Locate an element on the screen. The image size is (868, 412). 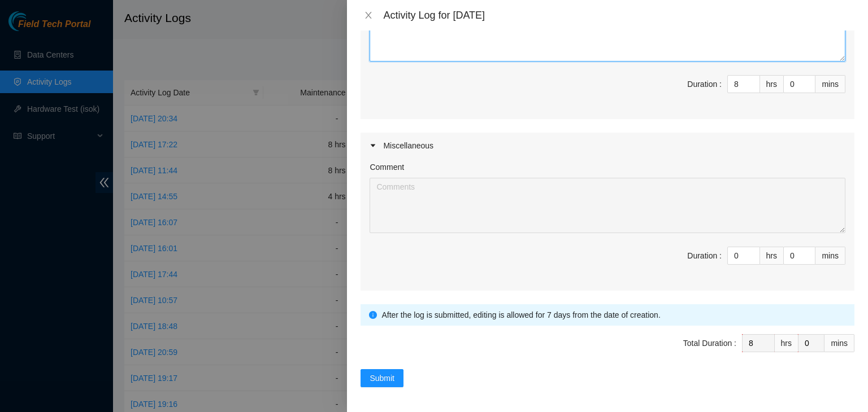
div: After the log is submitted, editing is allowed for 7 days from the date of creation. is located at coordinates (614, 315).